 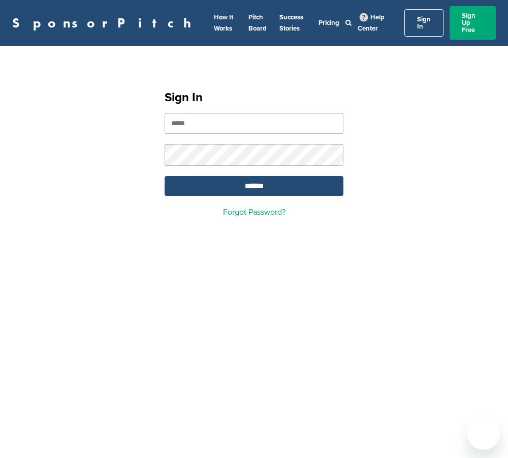 What do you see at coordinates (254, 98) in the screenshot?
I see `h1: Sign In` at bounding box center [254, 98].